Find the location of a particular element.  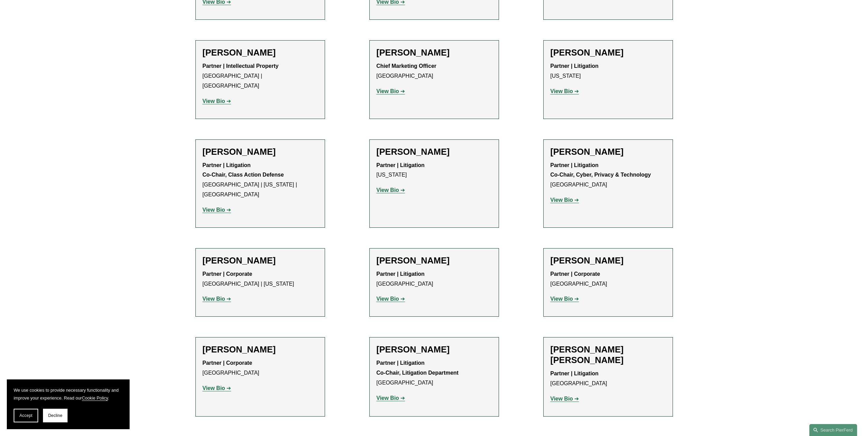

p: We use cookies to provide necessary functionality and improve your experience. Read our . is located at coordinates (69, 394).